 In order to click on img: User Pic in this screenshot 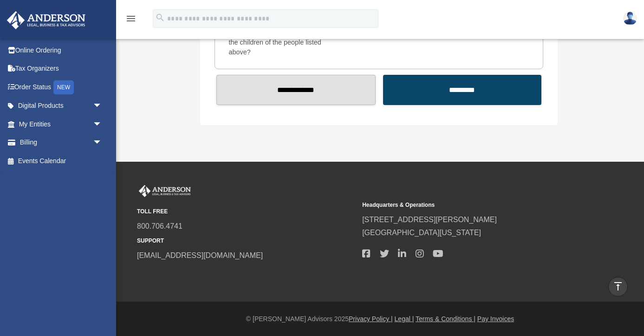, I will do `click(630, 18)`.